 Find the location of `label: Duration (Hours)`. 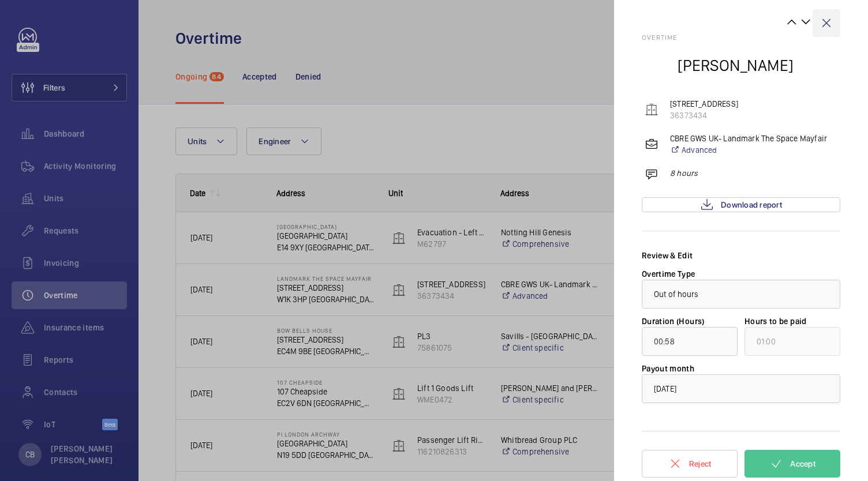

label: Duration (Hours) is located at coordinates (673, 321).